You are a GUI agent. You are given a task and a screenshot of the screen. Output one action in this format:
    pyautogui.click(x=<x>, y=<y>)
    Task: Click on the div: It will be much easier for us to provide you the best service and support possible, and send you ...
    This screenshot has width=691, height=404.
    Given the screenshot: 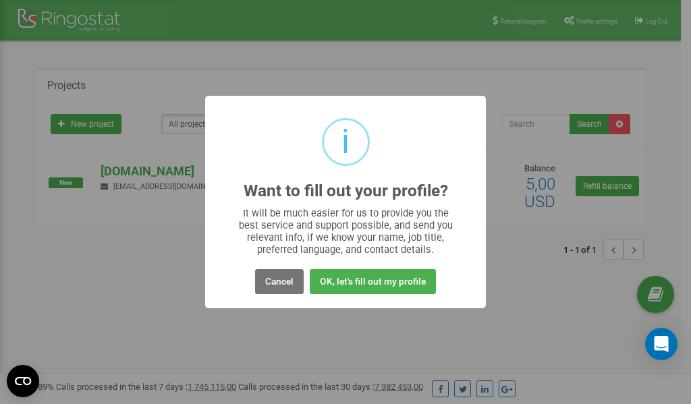 What is the action you would take?
    pyautogui.click(x=346, y=232)
    